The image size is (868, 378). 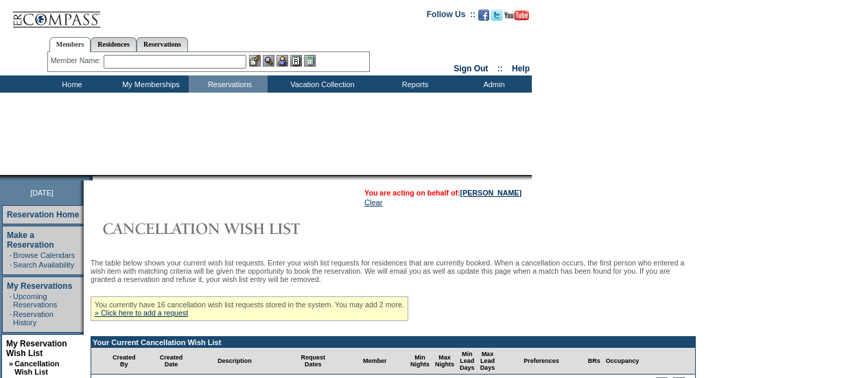 I want to click on td: Admin, so click(x=492, y=84).